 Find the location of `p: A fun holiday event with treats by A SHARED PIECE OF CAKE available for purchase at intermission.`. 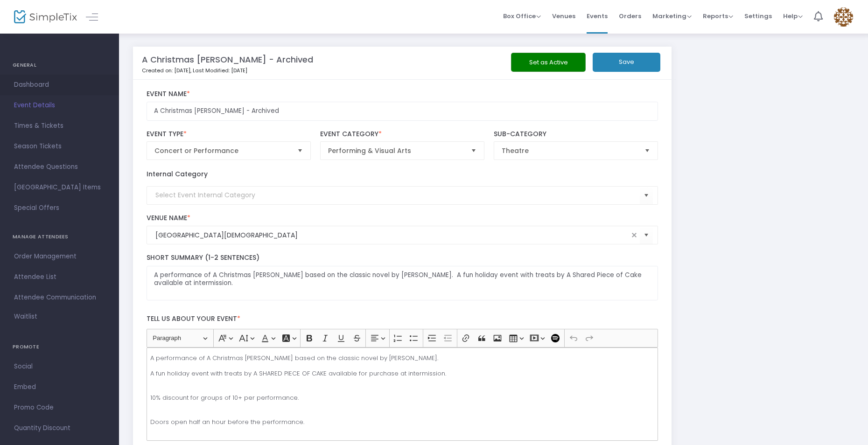

p: A fun holiday event with treats by A SHARED PIECE OF CAKE available for purchase at intermission. is located at coordinates (402, 378).